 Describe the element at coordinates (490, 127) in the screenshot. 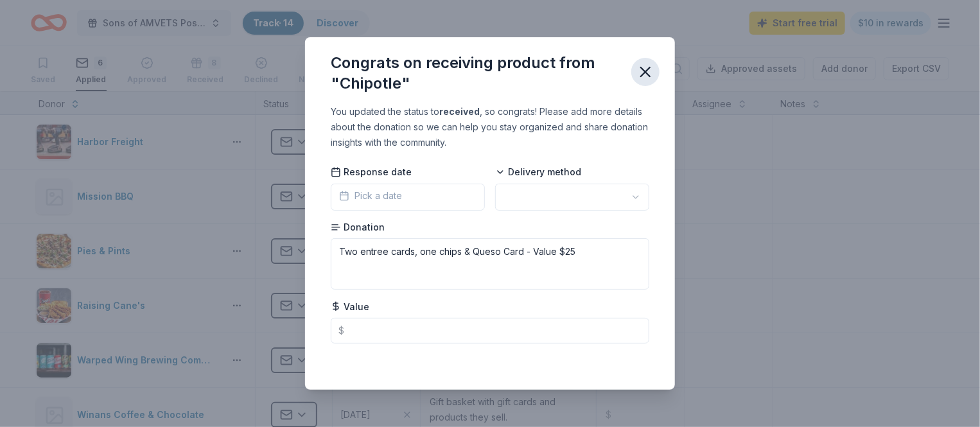

I see `div: You updated the status to , so congrats! Please add more details about the donation so we can hel...` at that location.